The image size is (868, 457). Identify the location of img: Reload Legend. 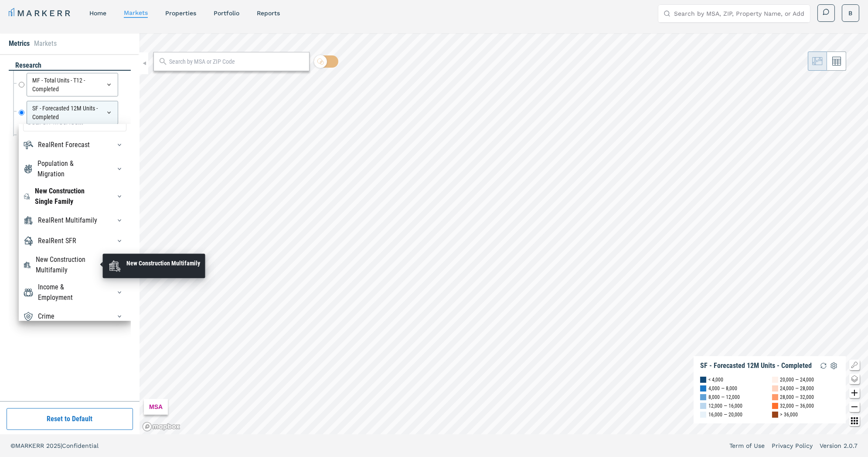
(824, 365).